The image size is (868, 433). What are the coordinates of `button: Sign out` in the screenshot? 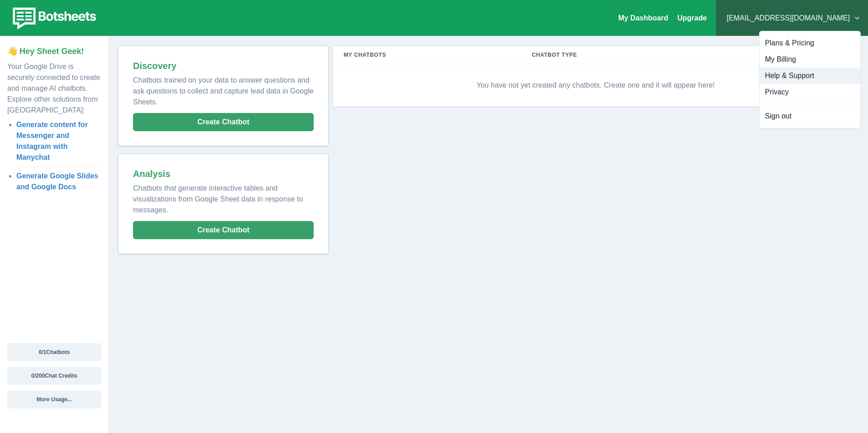 It's located at (810, 116).